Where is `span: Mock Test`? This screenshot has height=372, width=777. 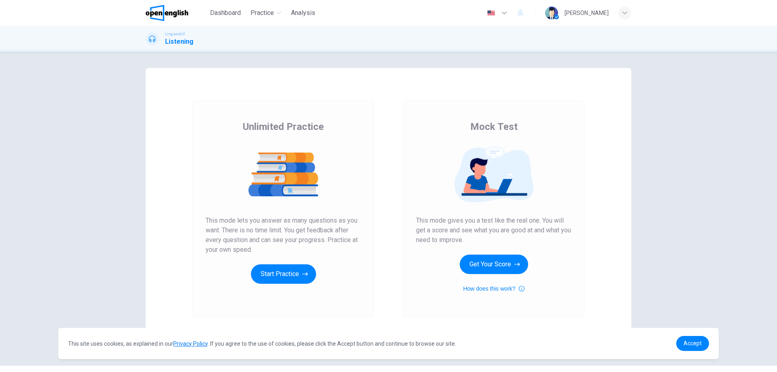
span: Mock Test is located at coordinates (494, 127).